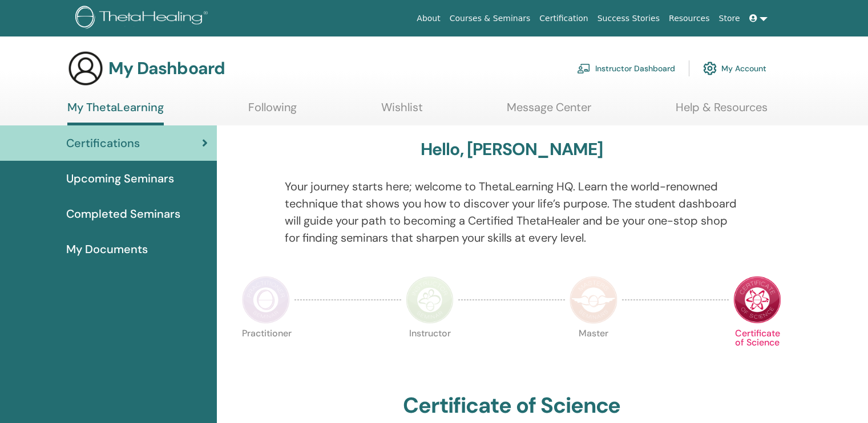  I want to click on h3: My Dashboard, so click(166, 69).